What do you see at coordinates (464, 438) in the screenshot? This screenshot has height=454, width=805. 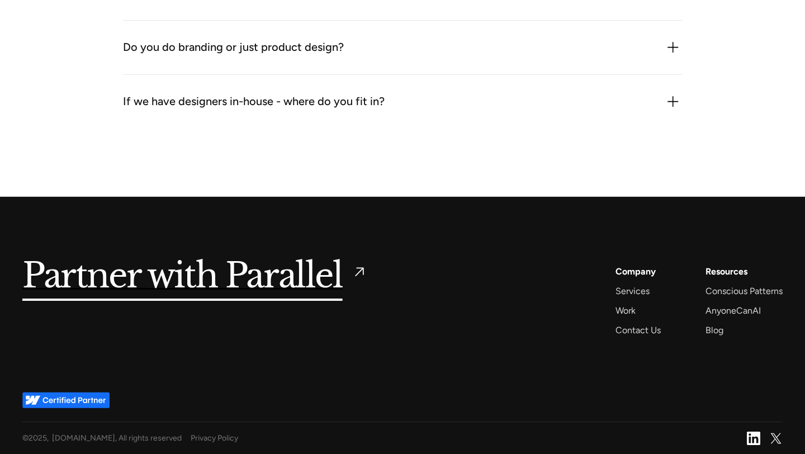 I see `a: Privacy Policy` at bounding box center [464, 438].